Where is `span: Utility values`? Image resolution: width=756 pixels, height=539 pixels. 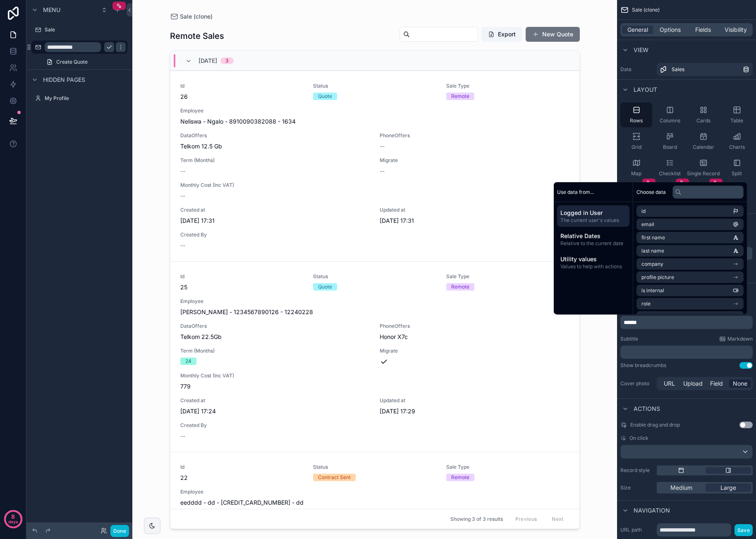
span: Utility values is located at coordinates (593, 260).